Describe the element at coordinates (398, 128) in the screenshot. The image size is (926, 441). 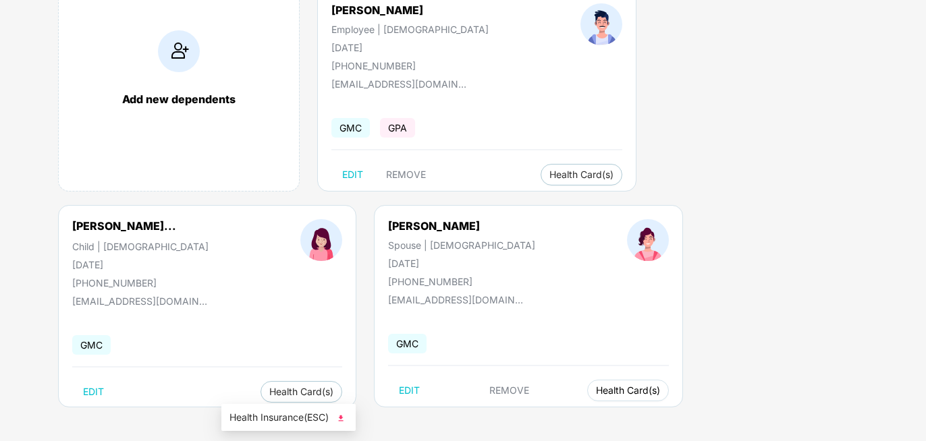
I see `span: GPA` at that location.